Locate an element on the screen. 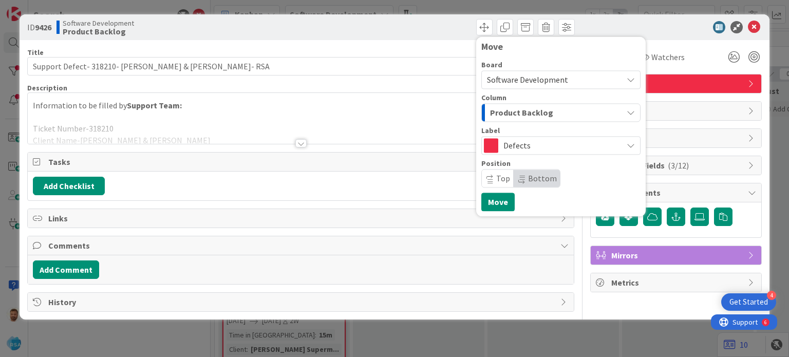  span: Board is located at coordinates (492, 65).